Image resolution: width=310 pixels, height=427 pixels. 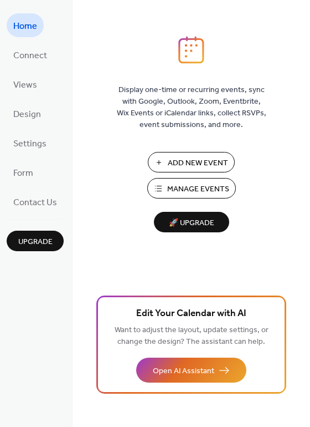 I want to click on a: Connect, so click(x=30, y=54).